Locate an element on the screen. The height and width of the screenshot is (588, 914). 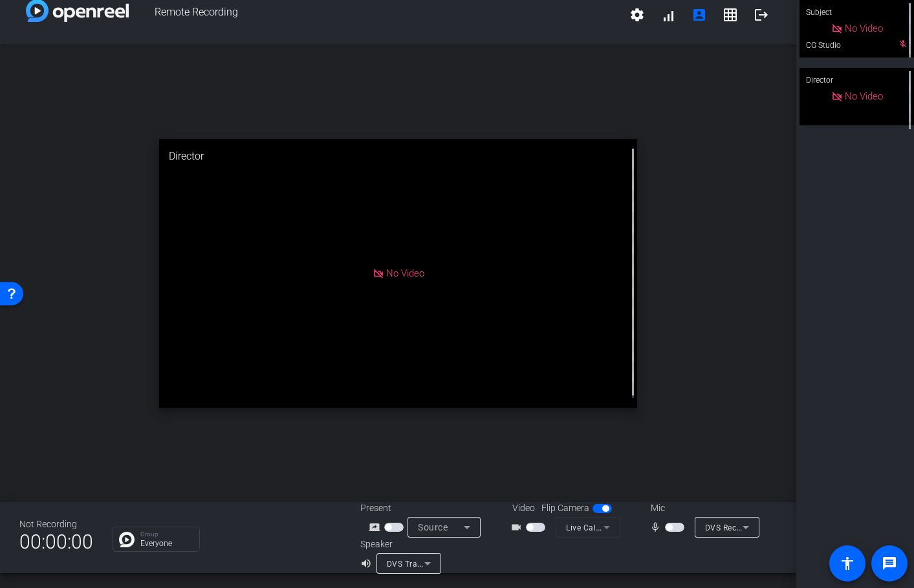
p: Group is located at coordinates (166, 534).